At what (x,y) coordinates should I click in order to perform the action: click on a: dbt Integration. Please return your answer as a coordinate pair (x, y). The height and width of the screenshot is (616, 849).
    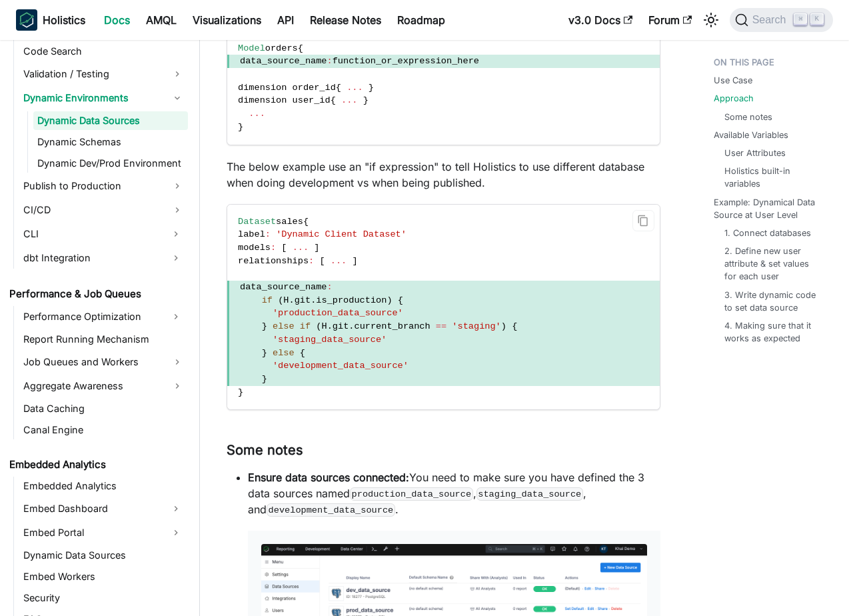
    Looking at the image, I should click on (92, 258).